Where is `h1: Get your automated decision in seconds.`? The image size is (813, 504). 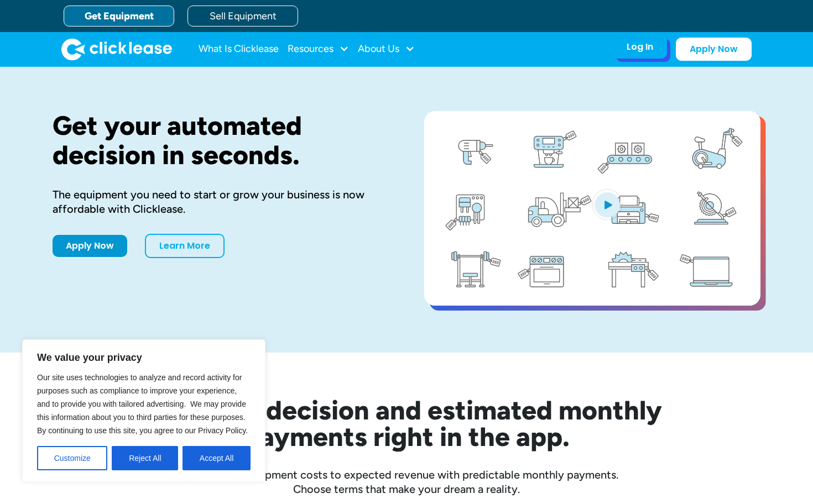 h1: Get your automated decision in seconds. is located at coordinates (221, 140).